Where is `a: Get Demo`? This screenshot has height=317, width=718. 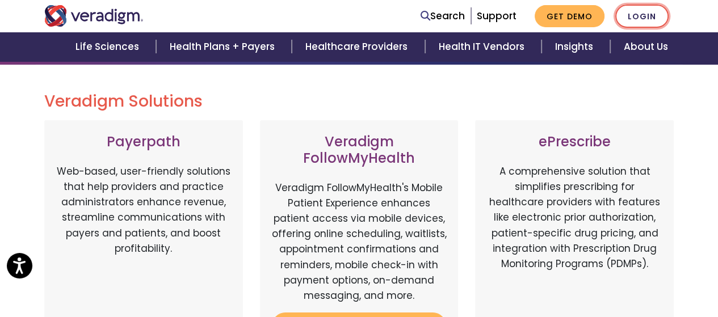 a: Get Demo is located at coordinates (569, 16).